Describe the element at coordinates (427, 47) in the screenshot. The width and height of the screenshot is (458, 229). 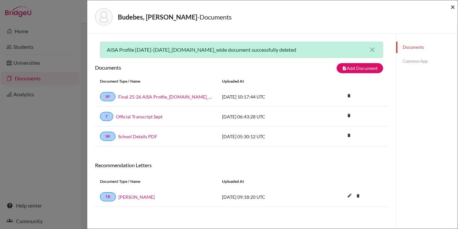
I see `a: Documents` at that location.